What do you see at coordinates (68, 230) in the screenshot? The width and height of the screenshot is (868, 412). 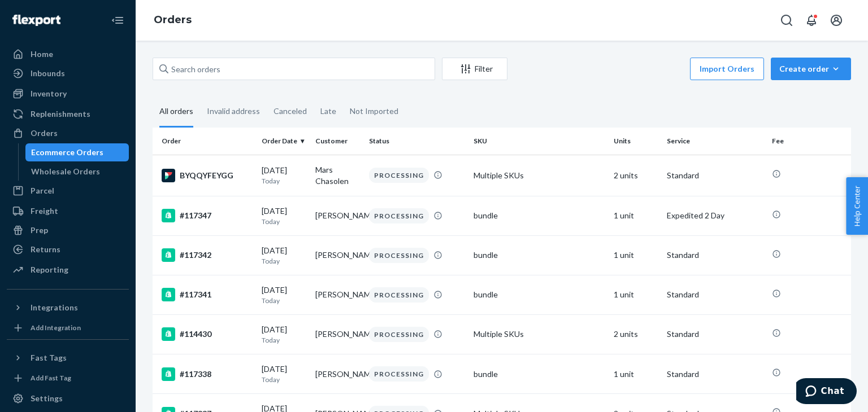 I see `a: Prep` at bounding box center [68, 230].